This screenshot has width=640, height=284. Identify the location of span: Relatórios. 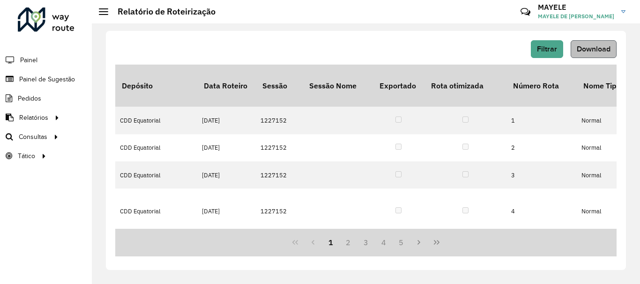
(34, 118).